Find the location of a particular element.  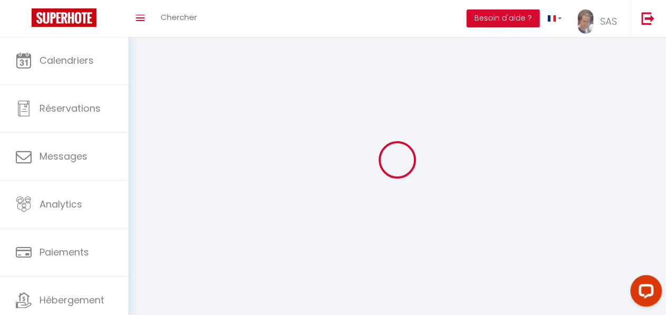

span: Hébergement is located at coordinates (72, 300).